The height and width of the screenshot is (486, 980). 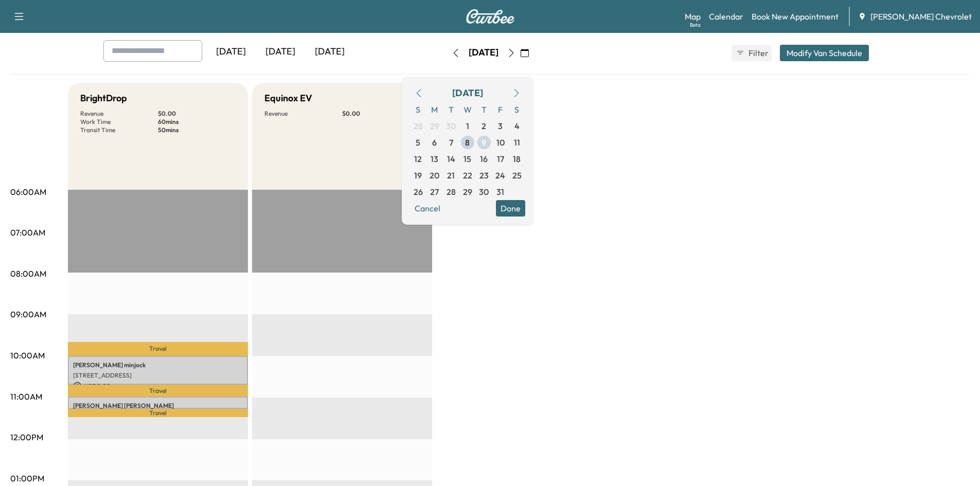 I want to click on div: Beta, so click(x=695, y=25).